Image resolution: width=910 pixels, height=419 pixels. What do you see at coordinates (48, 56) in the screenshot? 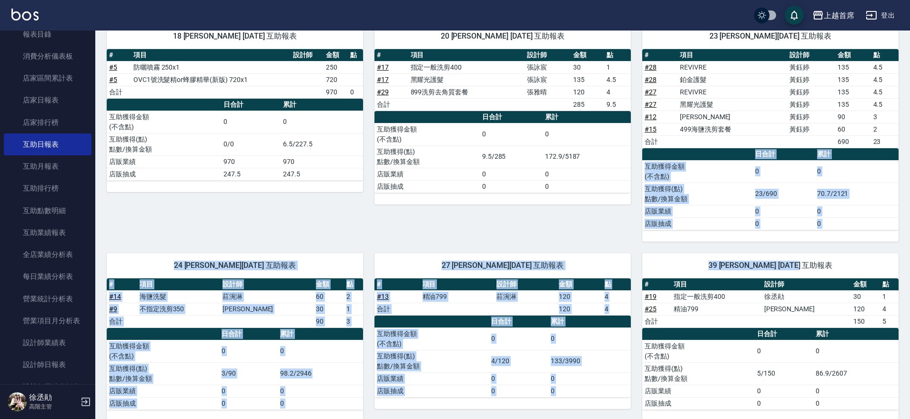
I see `a: 消費分析儀表板` at bounding box center [48, 56].